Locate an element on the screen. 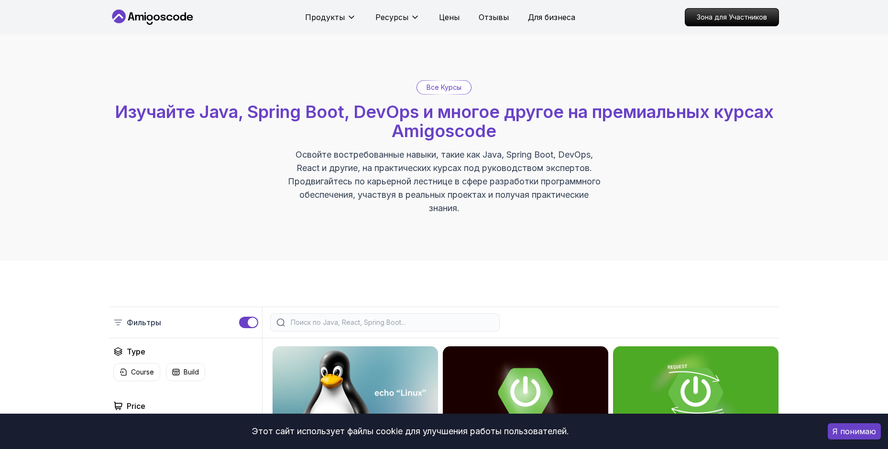 Image resolution: width=888 pixels, height=449 pixels. p: Освойте востребованные навыки, такие как Java, Spring Boot, DevOps, React и другие, на практическ... is located at coordinates (444, 182).